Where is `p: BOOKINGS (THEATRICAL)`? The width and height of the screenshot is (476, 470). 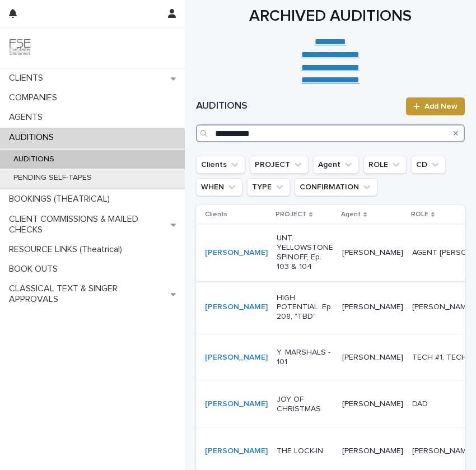 p: BOOKINGS (THEATRICAL) is located at coordinates (62, 199).